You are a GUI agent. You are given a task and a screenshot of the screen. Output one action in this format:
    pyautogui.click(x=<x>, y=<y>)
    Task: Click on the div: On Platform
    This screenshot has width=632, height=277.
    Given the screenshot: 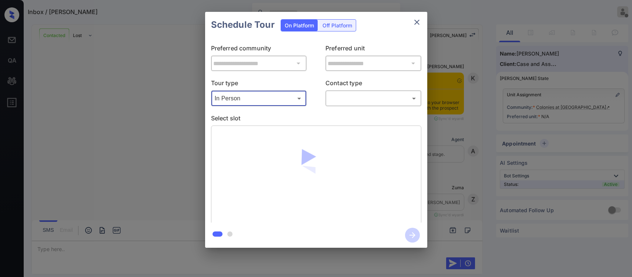 What is the action you would take?
    pyautogui.click(x=299, y=25)
    